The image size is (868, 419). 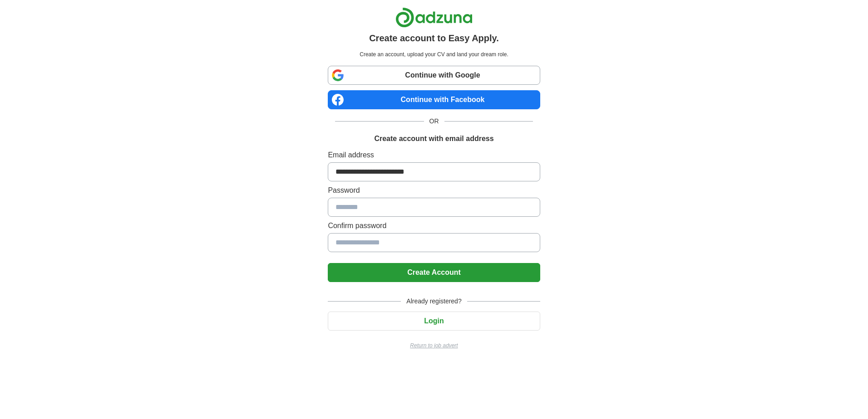 I want to click on label: Email address, so click(x=434, y=155).